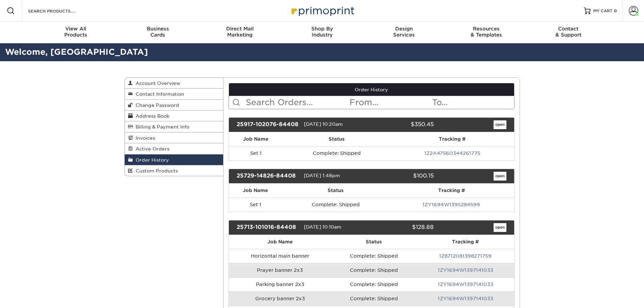  What do you see at coordinates (158, 32) in the screenshot?
I see `div: Cards` at bounding box center [158, 32].